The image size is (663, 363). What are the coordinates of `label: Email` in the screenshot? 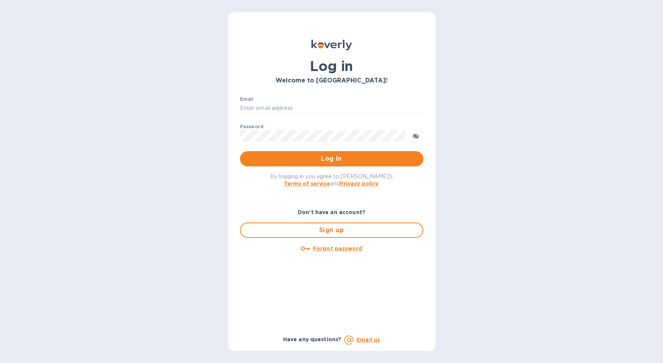 It's located at (246, 99).